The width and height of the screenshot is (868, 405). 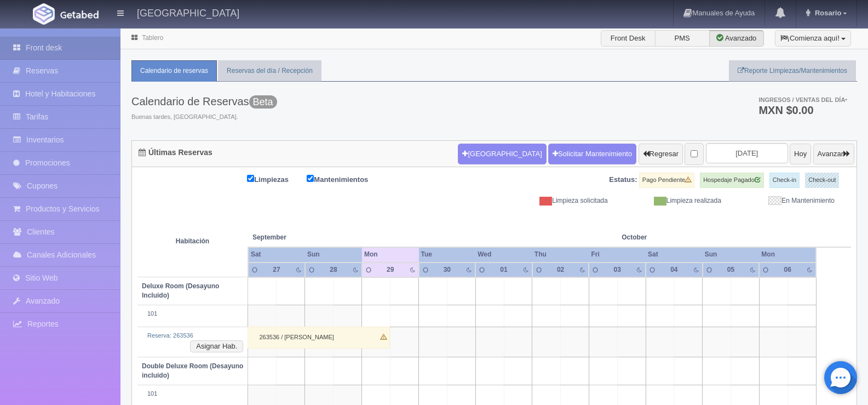 What do you see at coordinates (170, 335) in the screenshot?
I see `a: Reserva: 263536` at bounding box center [170, 335].